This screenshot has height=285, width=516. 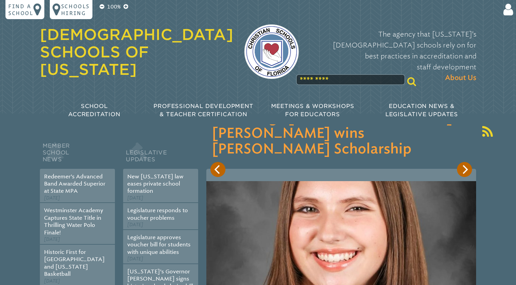 What do you see at coordinates (161, 155) in the screenshot?
I see `h2: Legislative Updates` at bounding box center [161, 155].